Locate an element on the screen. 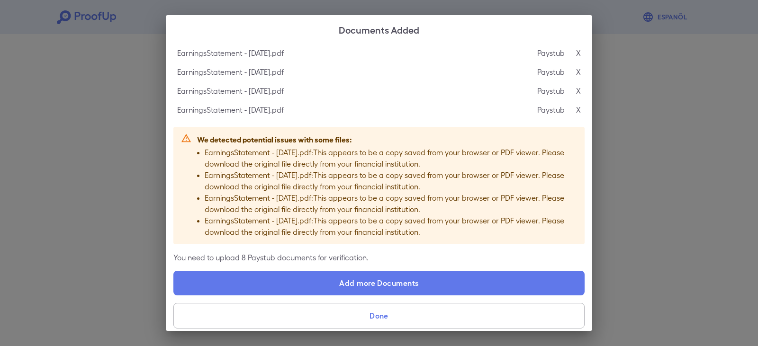 The width and height of the screenshot is (758, 346). button: Done is located at coordinates (379, 316).